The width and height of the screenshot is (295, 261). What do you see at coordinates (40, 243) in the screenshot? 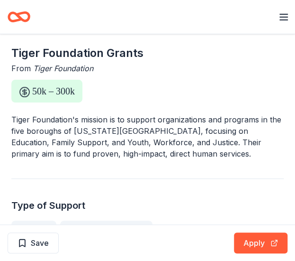
I see `span: Save` at bounding box center [40, 243].